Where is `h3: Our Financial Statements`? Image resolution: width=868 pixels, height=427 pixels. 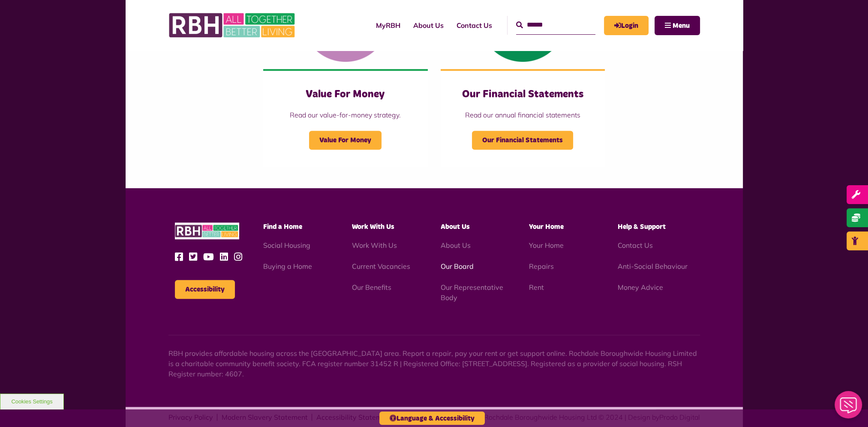 h3: Our Financial Statements is located at coordinates (522, 94).